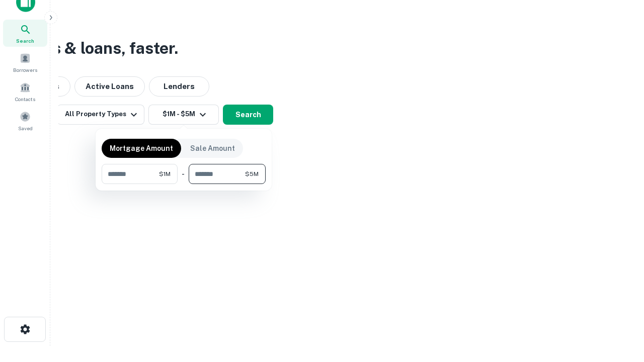  What do you see at coordinates (165, 174) in the screenshot?
I see `span: $1M` at bounding box center [165, 174].